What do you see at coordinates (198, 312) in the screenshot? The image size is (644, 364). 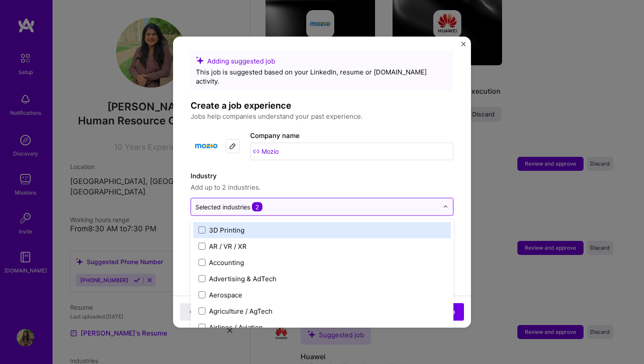 I see `span: Close` at bounding box center [198, 312].